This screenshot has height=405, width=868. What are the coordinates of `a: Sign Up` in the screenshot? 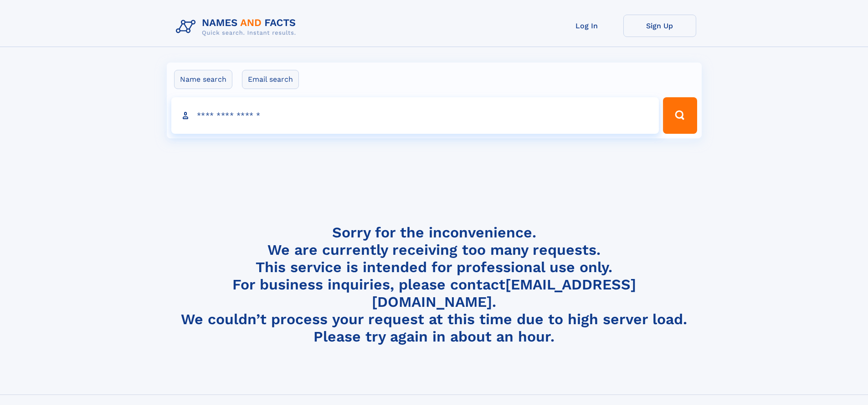 It's located at (660, 25).